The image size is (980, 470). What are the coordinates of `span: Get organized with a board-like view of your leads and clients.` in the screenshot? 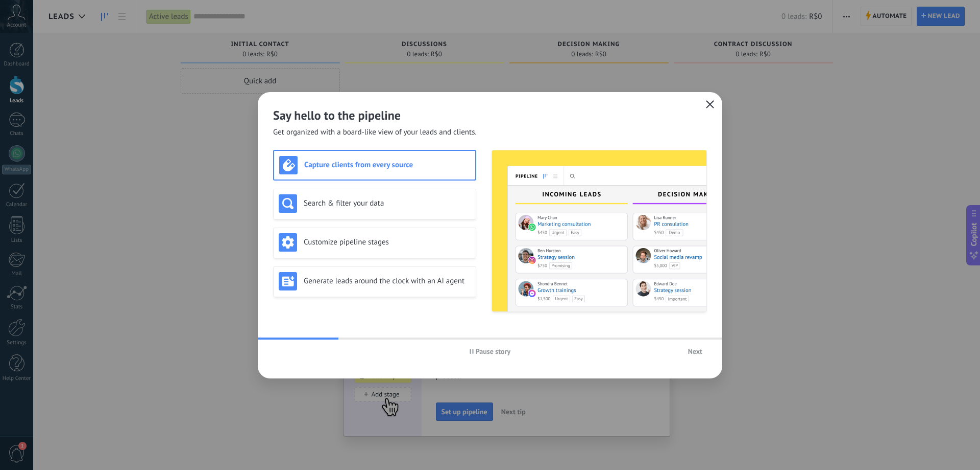 It's located at (375, 132).